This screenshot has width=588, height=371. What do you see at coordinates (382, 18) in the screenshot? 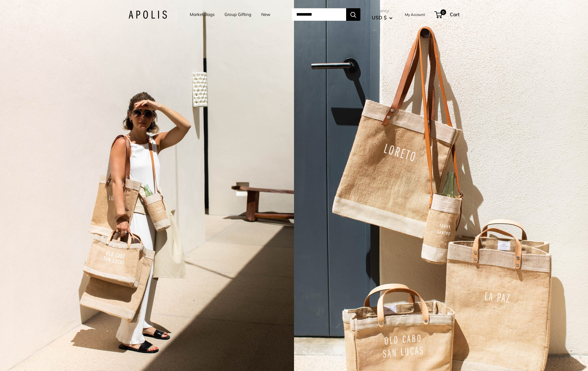
I see `button: USD $` at bounding box center [382, 18].